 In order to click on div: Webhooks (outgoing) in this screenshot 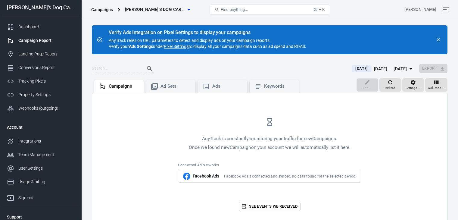, I will do `click(46, 108)`.